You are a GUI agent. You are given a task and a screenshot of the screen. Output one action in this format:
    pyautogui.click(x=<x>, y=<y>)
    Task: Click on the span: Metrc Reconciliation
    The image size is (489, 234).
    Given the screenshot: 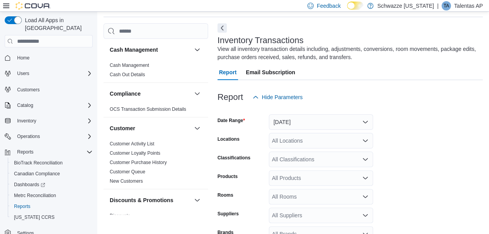 What is the action you would take?
    pyautogui.click(x=35, y=196)
    